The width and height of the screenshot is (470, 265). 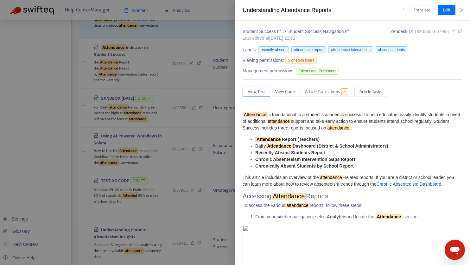 I want to click on span: Viewing permissions:, so click(x=263, y=60).